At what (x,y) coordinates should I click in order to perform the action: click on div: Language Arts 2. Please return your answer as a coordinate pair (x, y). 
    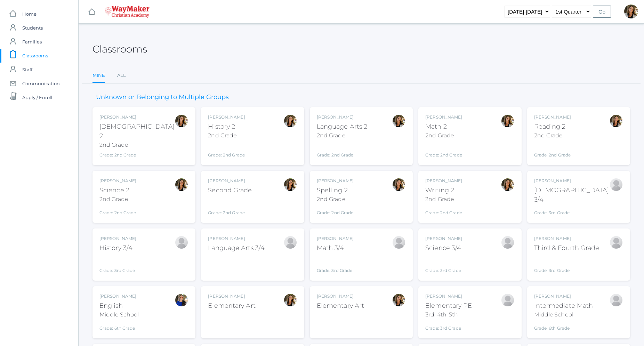
    Looking at the image, I should click on (342, 127).